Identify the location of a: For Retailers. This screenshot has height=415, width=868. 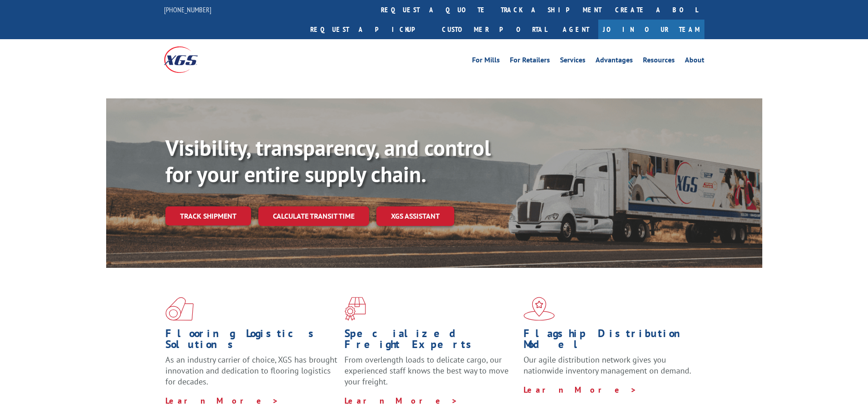
(530, 61).